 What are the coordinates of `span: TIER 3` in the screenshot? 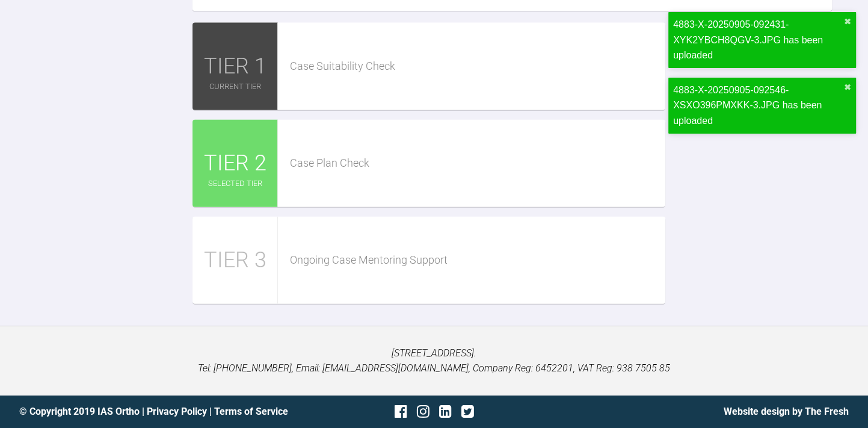 It's located at (235, 261).